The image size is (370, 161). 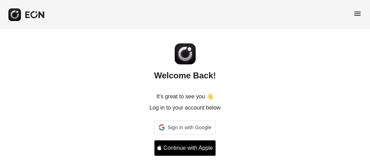 What do you see at coordinates (185, 107) in the screenshot?
I see `p: Log in to your account below` at bounding box center [185, 107].